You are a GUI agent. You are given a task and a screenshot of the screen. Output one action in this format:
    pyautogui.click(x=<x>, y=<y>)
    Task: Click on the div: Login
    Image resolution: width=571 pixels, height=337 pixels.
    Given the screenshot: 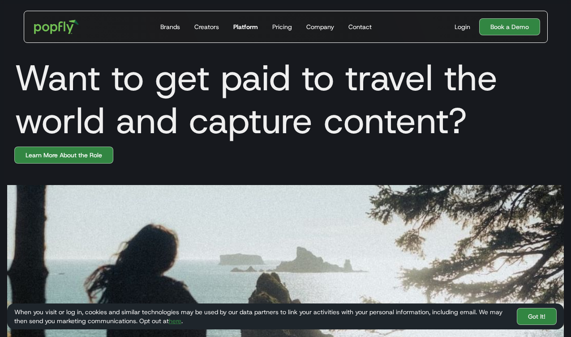 What is the action you would take?
    pyautogui.click(x=462, y=27)
    